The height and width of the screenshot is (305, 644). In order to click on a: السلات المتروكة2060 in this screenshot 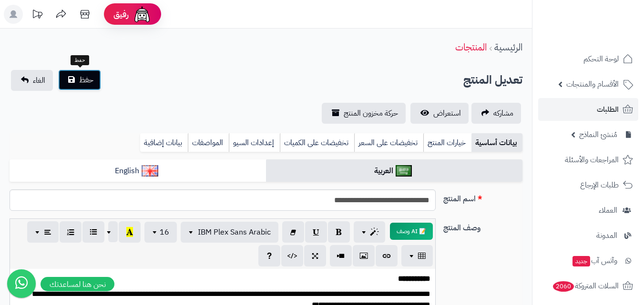, I will do `click(588, 286)`.